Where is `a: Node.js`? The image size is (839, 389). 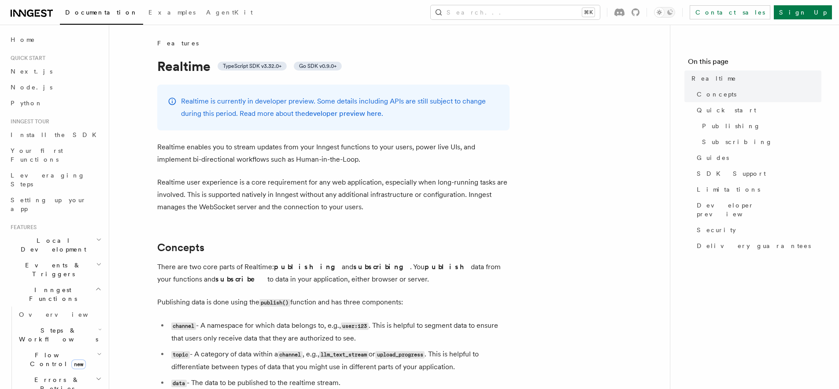
a: Node.js is located at coordinates (55, 87).